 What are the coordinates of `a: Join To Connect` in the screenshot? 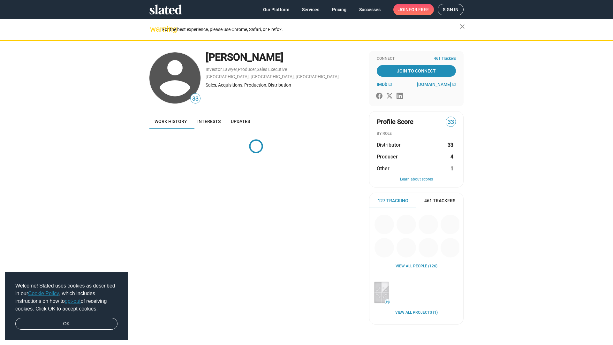 It's located at (416, 71).